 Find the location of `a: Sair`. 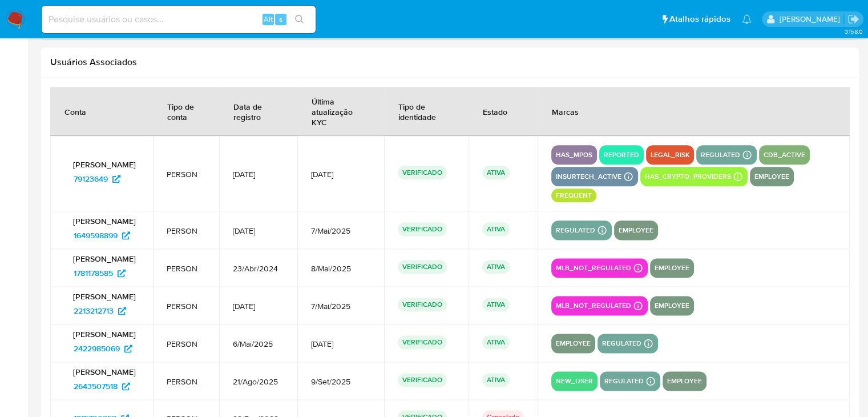

a: Sair is located at coordinates (853, 19).